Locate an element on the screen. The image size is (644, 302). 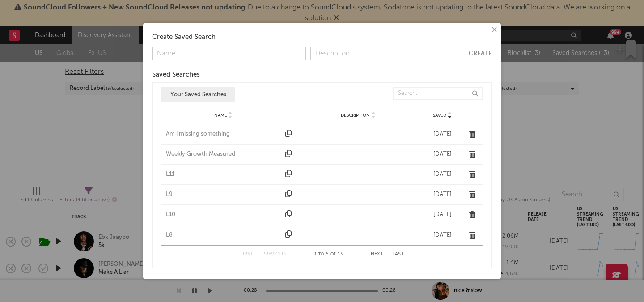
button: First is located at coordinates (247, 254).